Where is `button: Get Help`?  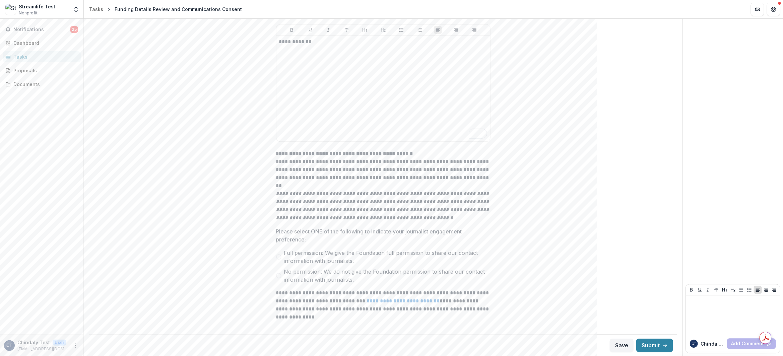
button: Get Help is located at coordinates (773, 9).